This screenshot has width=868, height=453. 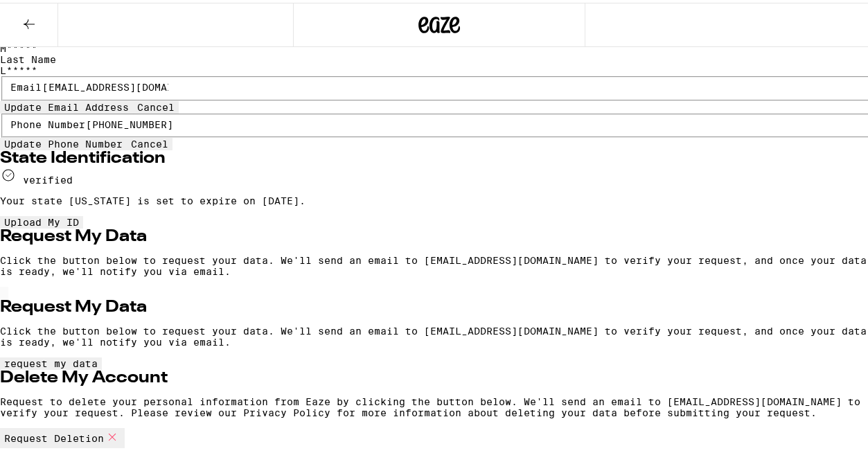 I want to click on span: request my data, so click(x=51, y=361).